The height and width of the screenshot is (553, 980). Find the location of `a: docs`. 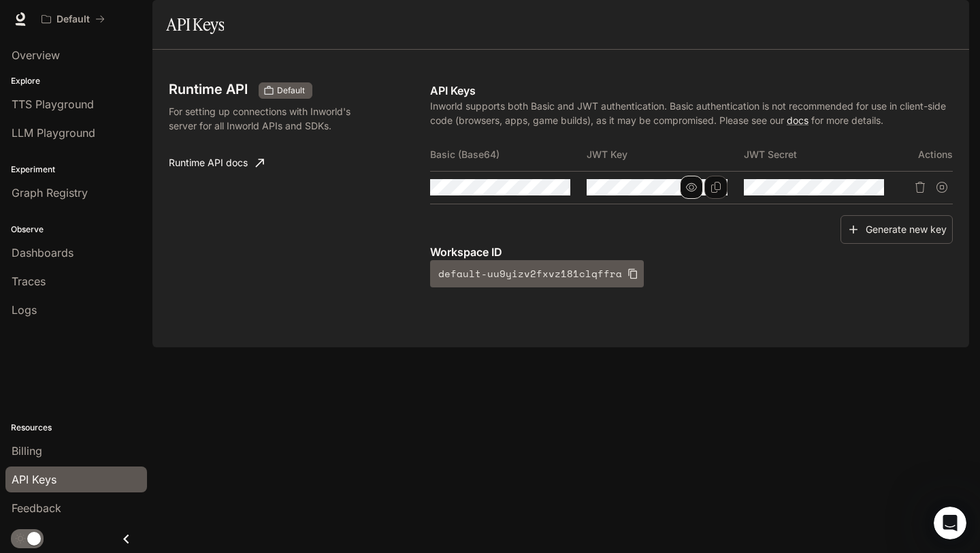

a: docs is located at coordinates (798, 120).